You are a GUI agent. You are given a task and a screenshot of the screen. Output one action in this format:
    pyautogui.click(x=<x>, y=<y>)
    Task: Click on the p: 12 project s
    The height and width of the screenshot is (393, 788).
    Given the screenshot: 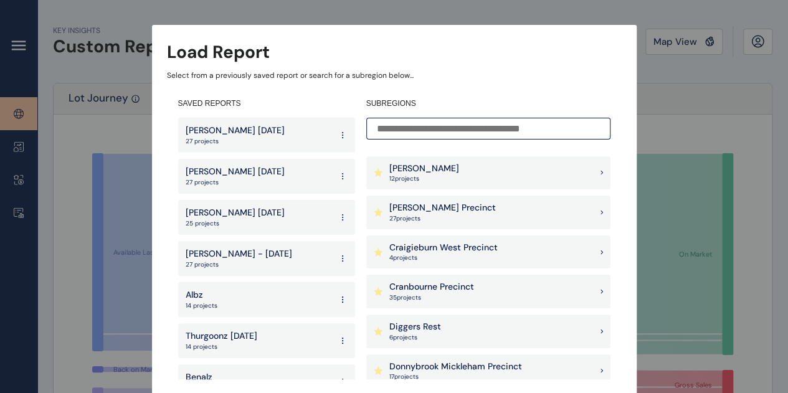 What is the action you would take?
    pyautogui.click(x=424, y=179)
    